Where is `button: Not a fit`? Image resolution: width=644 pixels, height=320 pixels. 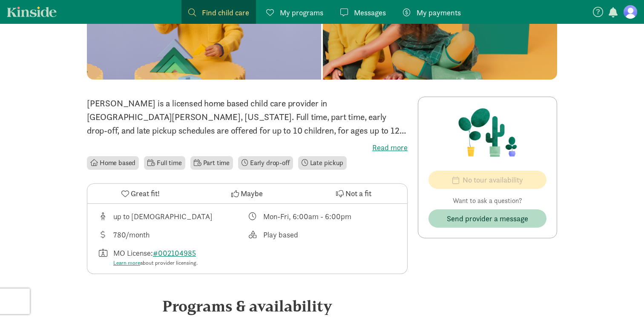 button: Not a fit is located at coordinates (354, 194).